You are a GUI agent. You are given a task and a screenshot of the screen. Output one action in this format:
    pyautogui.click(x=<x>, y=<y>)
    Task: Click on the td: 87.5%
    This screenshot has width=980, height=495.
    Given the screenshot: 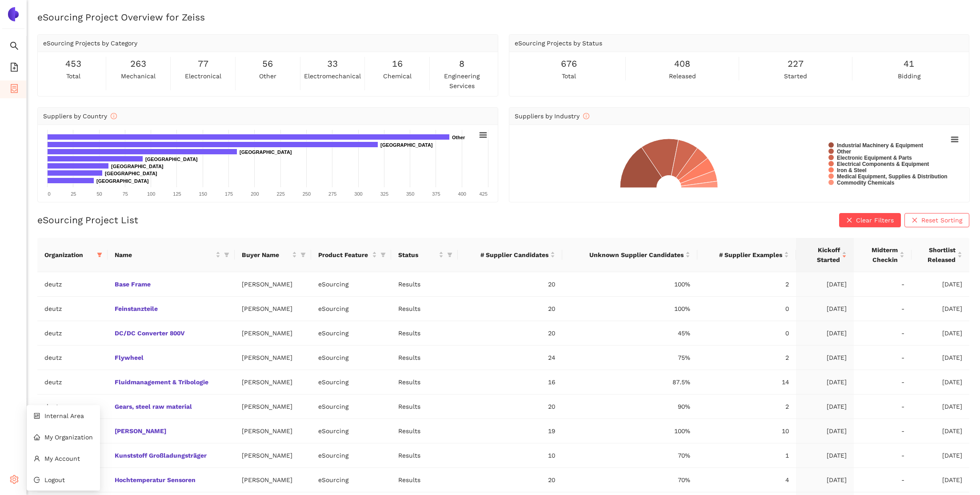 What is the action you would take?
    pyautogui.click(x=629, y=382)
    